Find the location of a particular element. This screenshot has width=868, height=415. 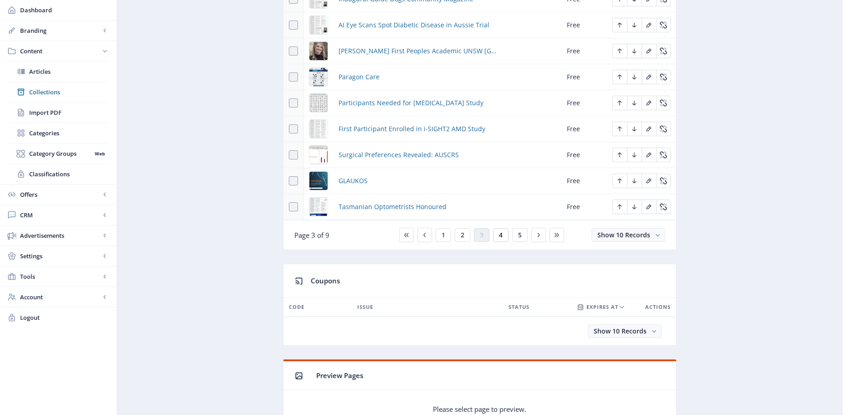

button: 3 is located at coordinates (482, 235).